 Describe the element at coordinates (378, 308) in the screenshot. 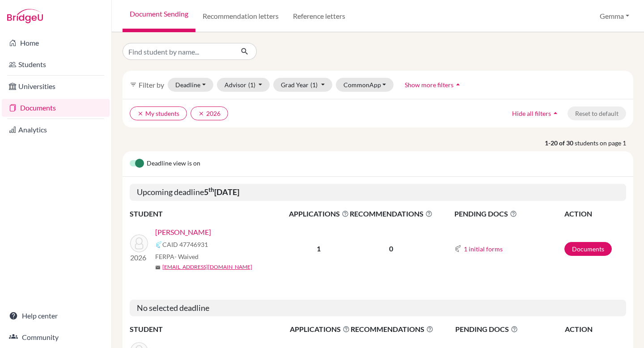

I see `h5: No selected deadline` at that location.